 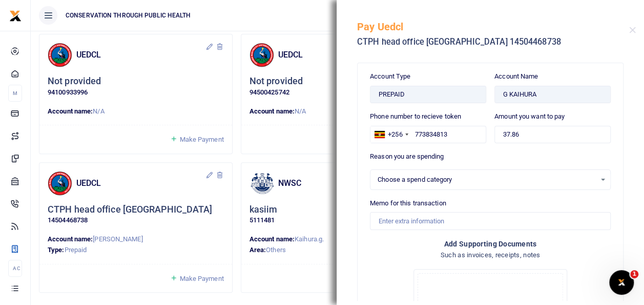 What do you see at coordinates (632, 30) in the screenshot?
I see `button: Close` at bounding box center [632, 30].